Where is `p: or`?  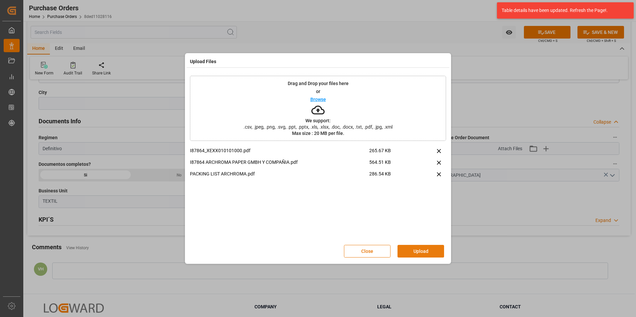
p: or is located at coordinates (318, 91).